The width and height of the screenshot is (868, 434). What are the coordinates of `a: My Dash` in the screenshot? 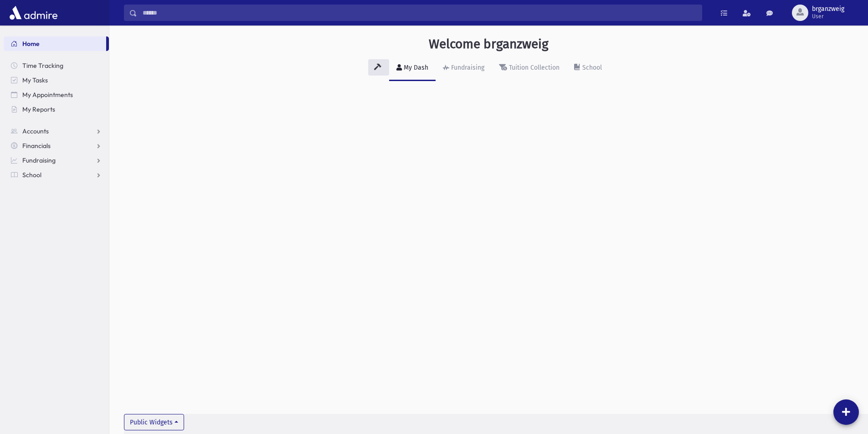 It's located at (412, 68).